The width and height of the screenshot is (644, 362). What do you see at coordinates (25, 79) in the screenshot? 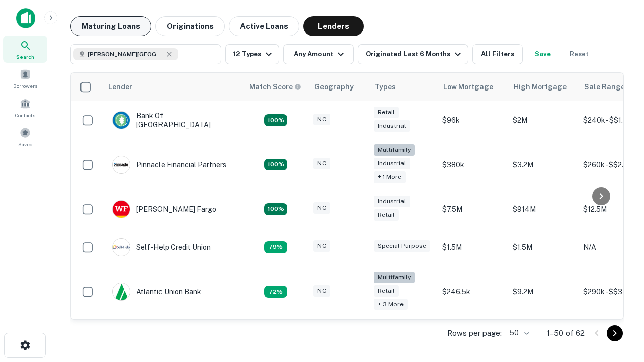
I see `a: Borrowers` at bounding box center [25, 79].